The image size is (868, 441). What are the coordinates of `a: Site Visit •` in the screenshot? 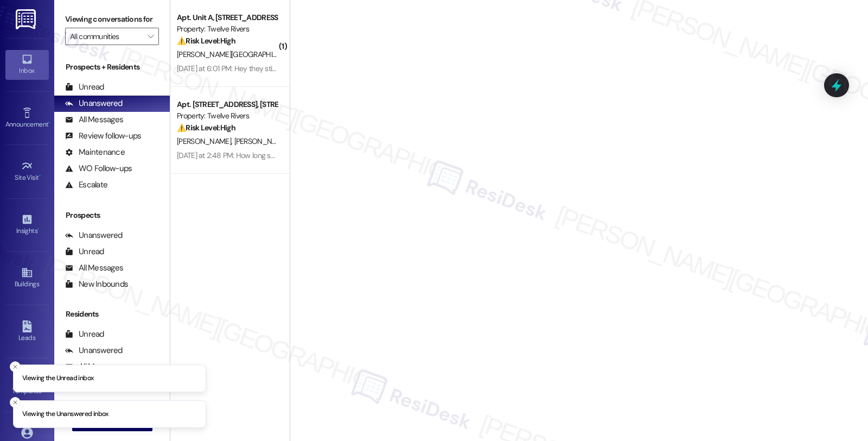 It's located at (27, 171).